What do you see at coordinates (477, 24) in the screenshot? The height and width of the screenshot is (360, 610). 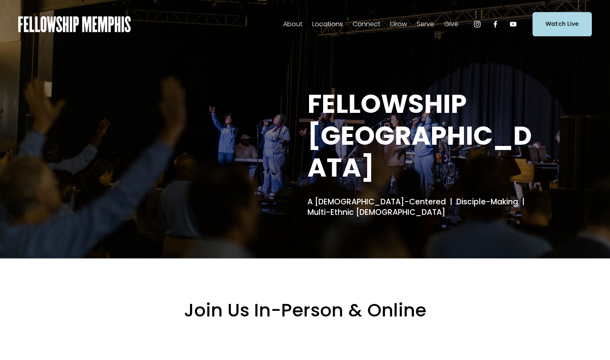 I see `a: Instagram` at bounding box center [477, 24].